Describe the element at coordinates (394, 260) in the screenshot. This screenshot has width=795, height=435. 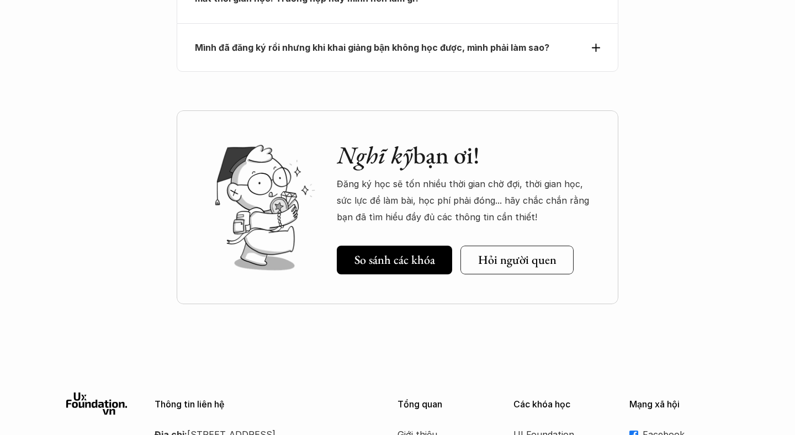
I see `a: So sánh các khóa` at that location.